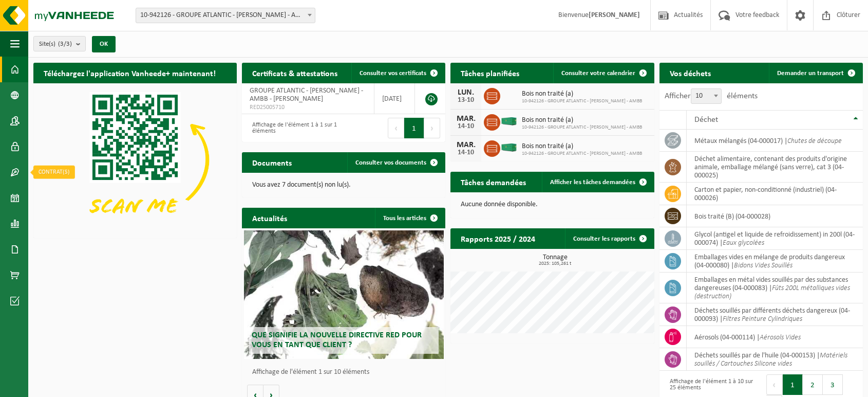 The image size is (868, 397). What do you see at coordinates (763, 319) in the screenshot?
I see `i: Filtres Peinture Cylindriques` at bounding box center [763, 319].